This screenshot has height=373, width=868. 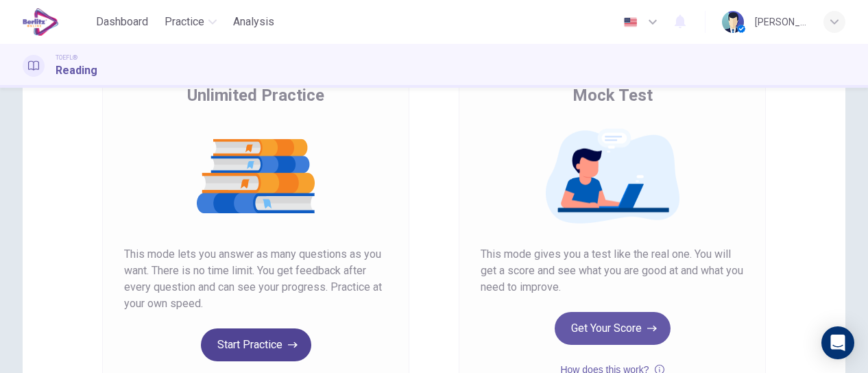 I want to click on button: Get Your Score, so click(x=612, y=328).